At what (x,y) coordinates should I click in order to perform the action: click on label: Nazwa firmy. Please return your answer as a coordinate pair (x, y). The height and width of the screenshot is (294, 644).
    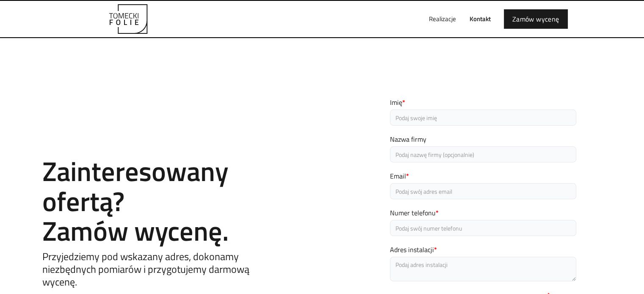
    Looking at the image, I should click on (483, 139).